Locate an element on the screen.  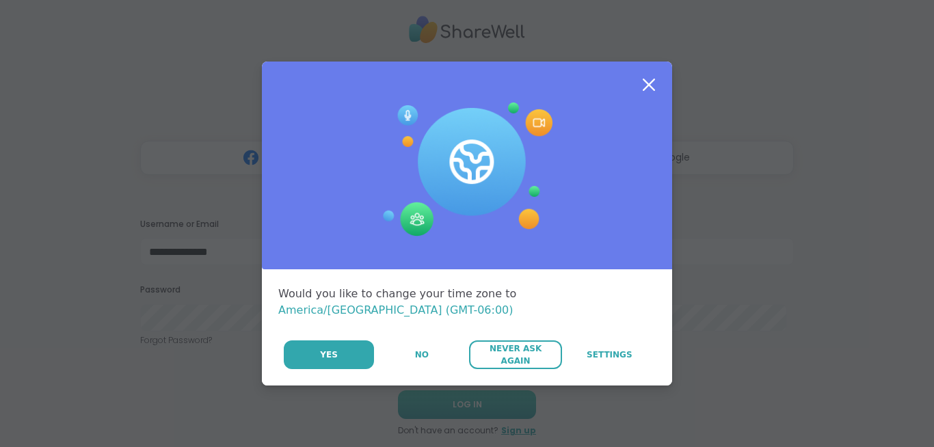
a: Settings is located at coordinates (609, 355).